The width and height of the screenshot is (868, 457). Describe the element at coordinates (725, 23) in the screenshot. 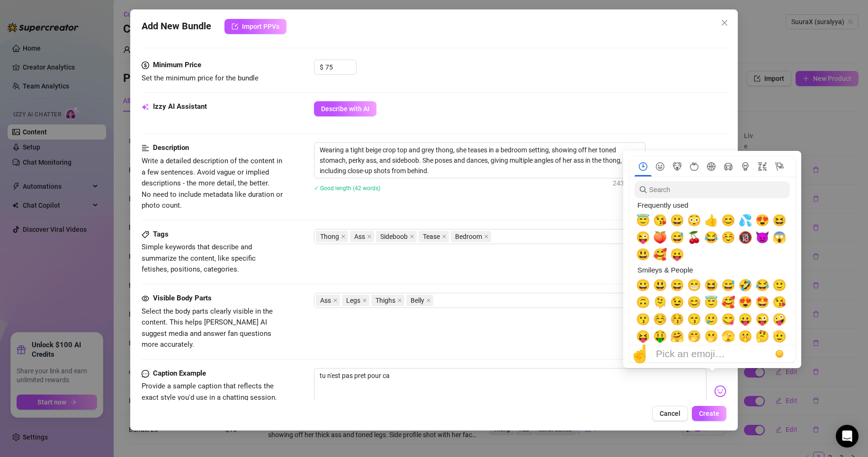

I see `span: Close` at that location.